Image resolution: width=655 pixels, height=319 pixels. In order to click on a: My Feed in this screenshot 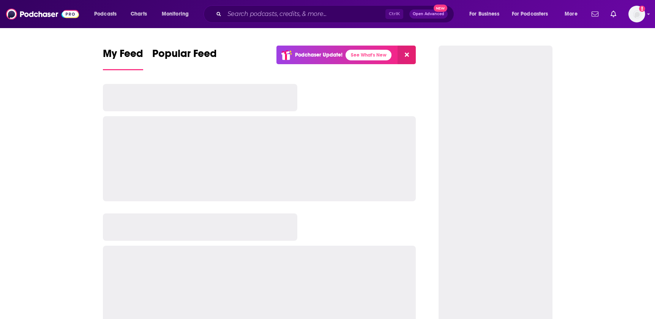, I will do `click(123, 59)`.